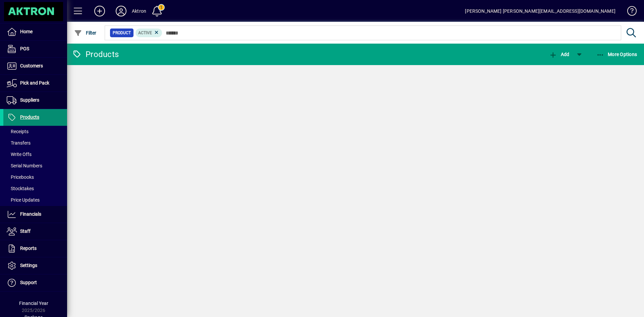 The image size is (644, 317). Describe the element at coordinates (35, 132) in the screenshot. I see `a: Receipts` at that location.